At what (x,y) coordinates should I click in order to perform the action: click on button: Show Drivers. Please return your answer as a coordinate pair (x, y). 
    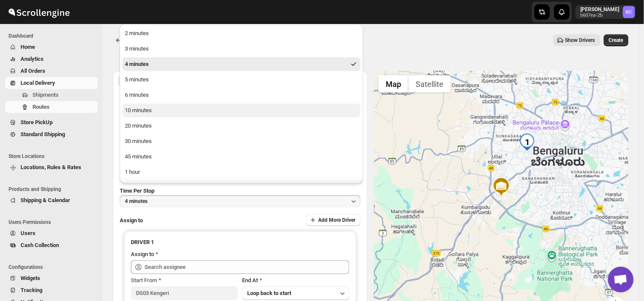
    Looking at the image, I should click on (577, 40).